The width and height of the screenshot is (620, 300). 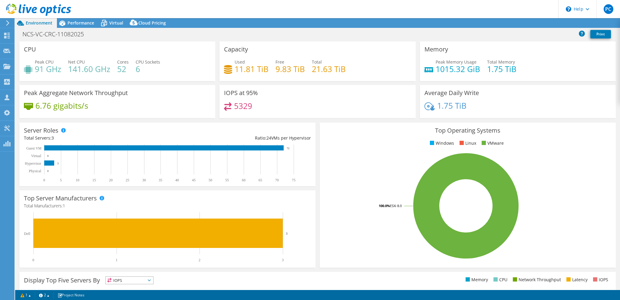 What do you see at coordinates (317, 62) in the screenshot?
I see `span: Total` at bounding box center [317, 62].